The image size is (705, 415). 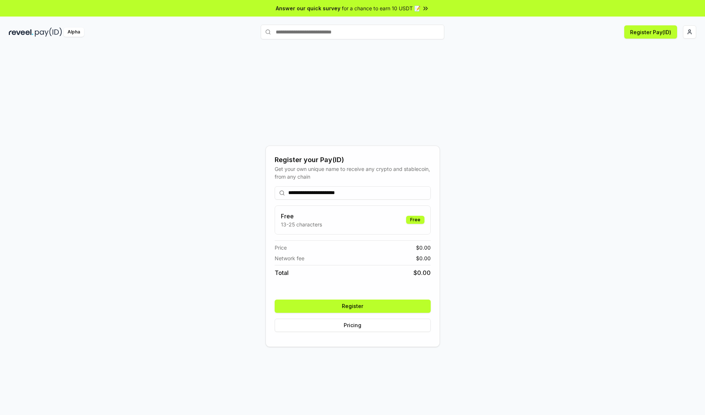 I want to click on h3: Free, so click(x=302, y=216).